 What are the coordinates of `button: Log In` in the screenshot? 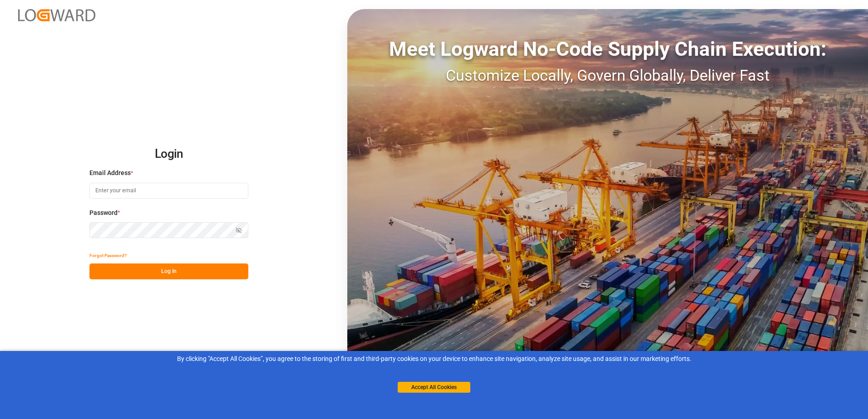 It's located at (169, 271).